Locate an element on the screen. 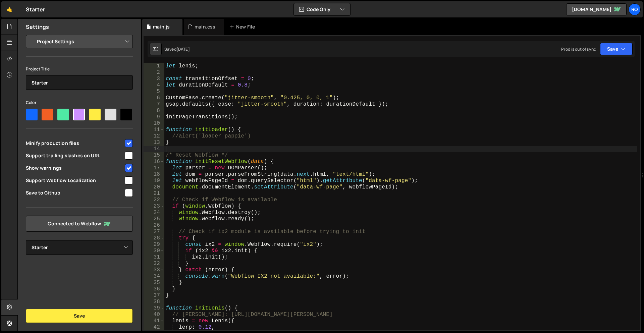 The image size is (644, 333). div: main.css is located at coordinates (205, 27).